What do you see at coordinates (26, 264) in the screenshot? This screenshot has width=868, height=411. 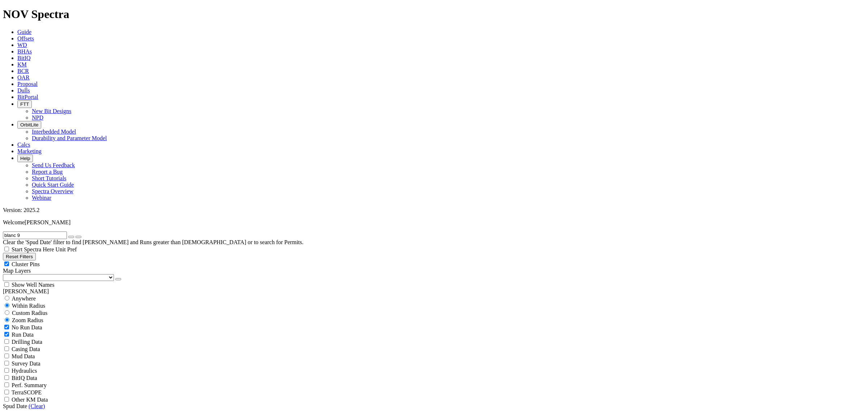 I see `span: Cluster Pins` at bounding box center [26, 264].